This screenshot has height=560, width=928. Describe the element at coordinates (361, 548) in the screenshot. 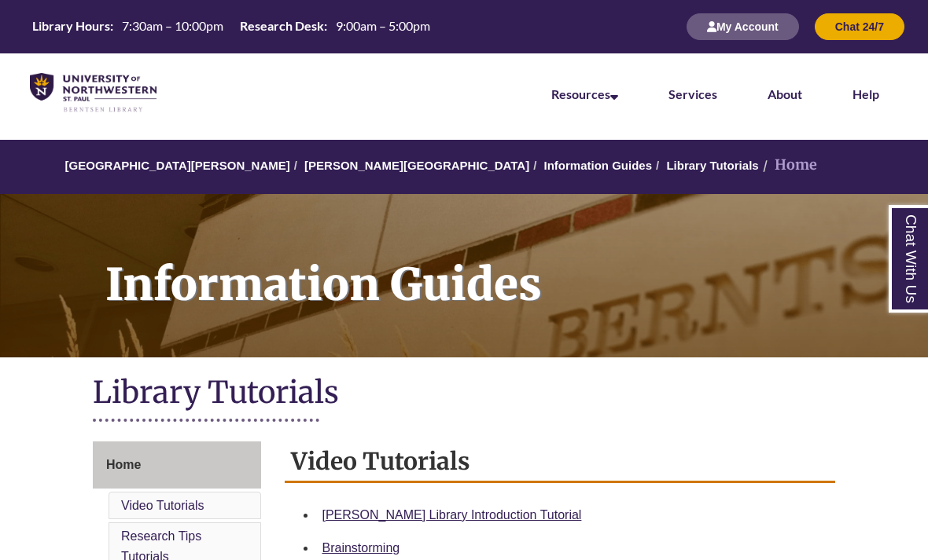

I see `a: Brainstorming` at that location.